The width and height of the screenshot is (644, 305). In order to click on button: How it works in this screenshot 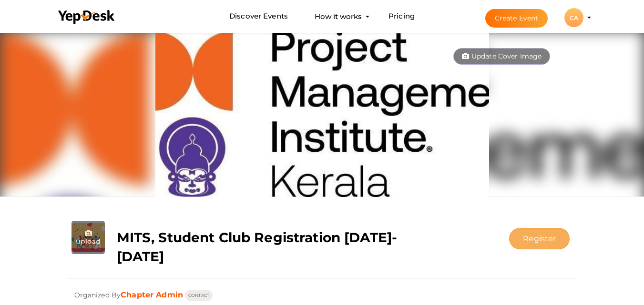, I will do `click(338, 16)`.